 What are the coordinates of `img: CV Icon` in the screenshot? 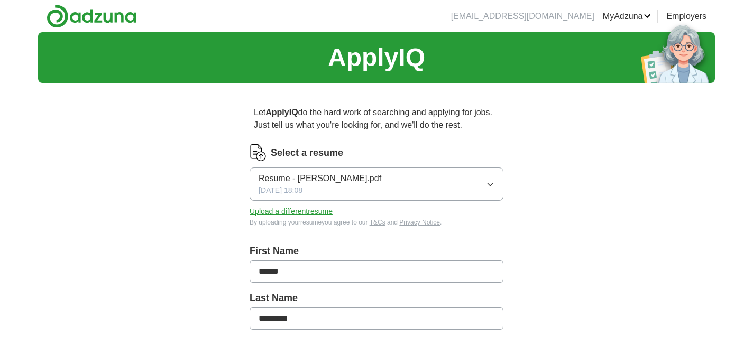 It's located at (258, 153).